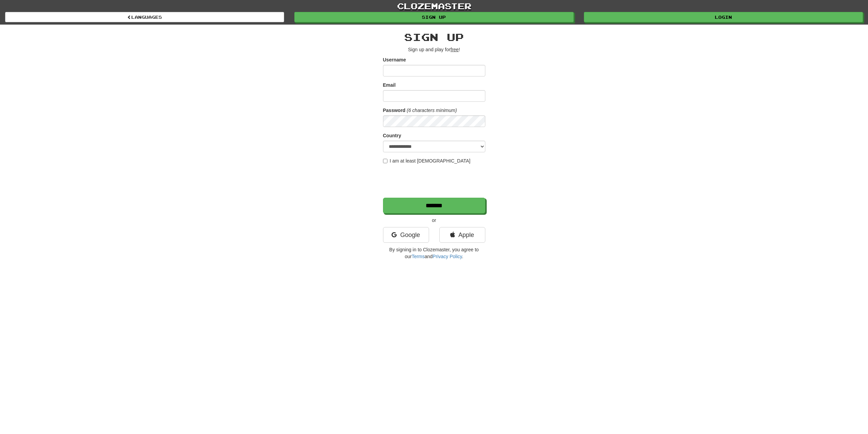  I want to click on label: Country, so click(392, 136).